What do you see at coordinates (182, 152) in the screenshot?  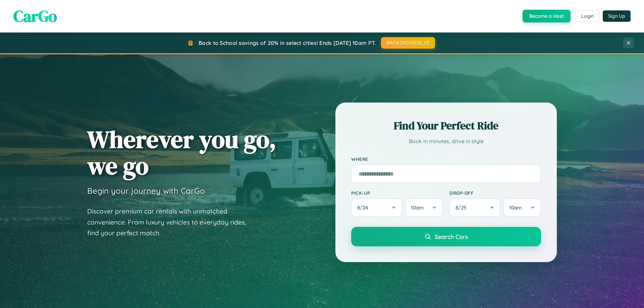 I see `h1: Wherever you go, we go` at bounding box center [182, 152].